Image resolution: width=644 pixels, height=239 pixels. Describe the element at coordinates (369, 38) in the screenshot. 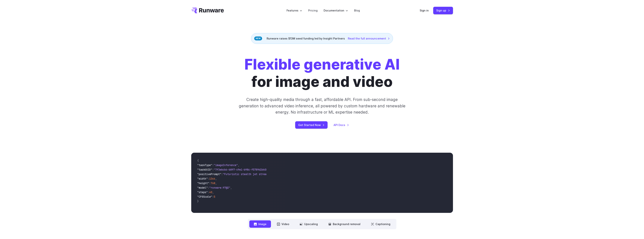

I see `a: Read the full announcement` at that location.